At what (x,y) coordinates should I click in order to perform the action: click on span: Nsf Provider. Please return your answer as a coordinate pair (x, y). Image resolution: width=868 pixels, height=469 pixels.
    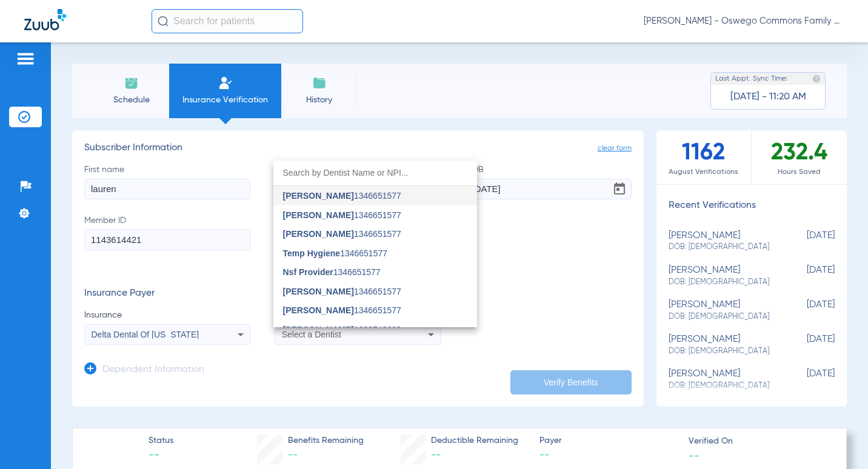
    Looking at the image, I should click on (308, 272).